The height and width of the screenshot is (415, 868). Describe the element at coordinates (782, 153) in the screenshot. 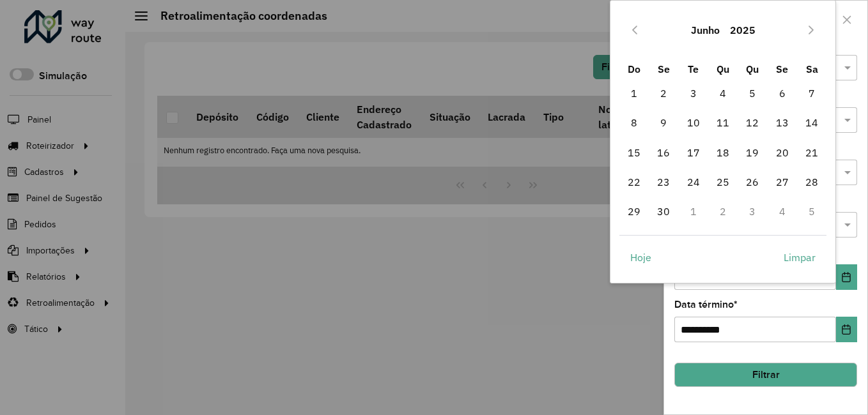

I see `span: 20` at that location.